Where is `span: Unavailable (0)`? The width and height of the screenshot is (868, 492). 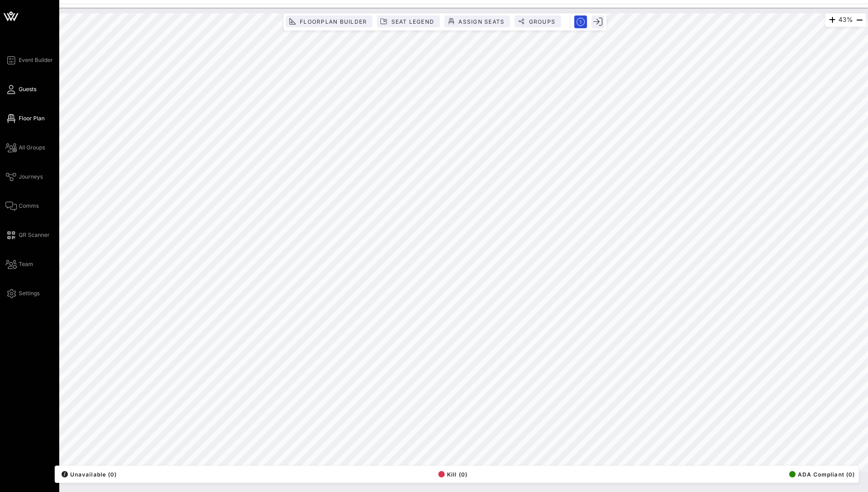 span: Unavailable (0) is located at coordinates (89, 474).